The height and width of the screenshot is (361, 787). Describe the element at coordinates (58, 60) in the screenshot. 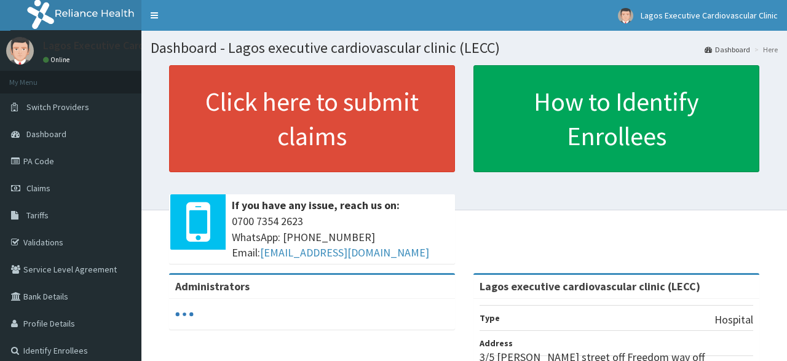

I see `a: Online` at that location.